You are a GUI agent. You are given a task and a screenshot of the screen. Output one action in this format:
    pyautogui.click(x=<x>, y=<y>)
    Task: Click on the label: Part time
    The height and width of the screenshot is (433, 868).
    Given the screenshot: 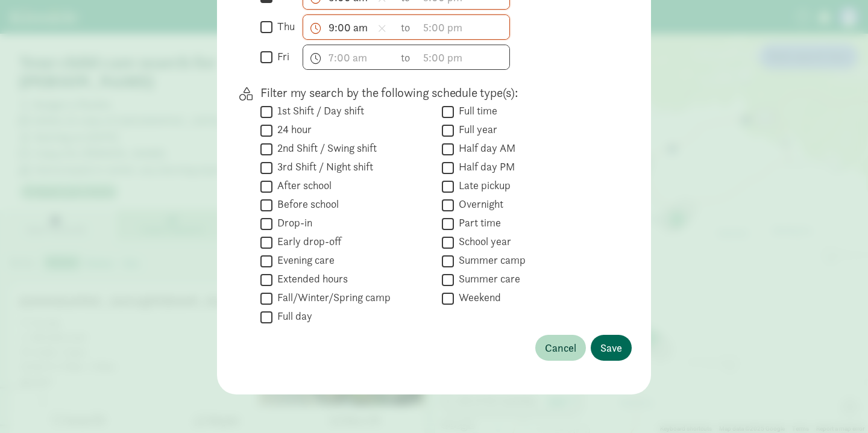 What is the action you would take?
    pyautogui.click(x=477, y=223)
    